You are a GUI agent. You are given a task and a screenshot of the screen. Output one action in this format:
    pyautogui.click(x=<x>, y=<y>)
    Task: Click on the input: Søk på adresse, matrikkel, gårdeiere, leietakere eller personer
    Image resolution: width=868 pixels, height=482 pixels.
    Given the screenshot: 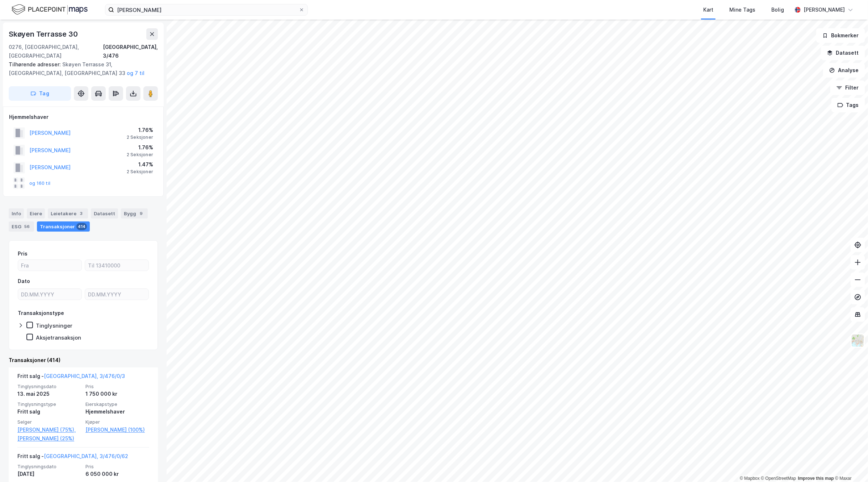 What is the action you would take?
    pyautogui.click(x=207, y=10)
    